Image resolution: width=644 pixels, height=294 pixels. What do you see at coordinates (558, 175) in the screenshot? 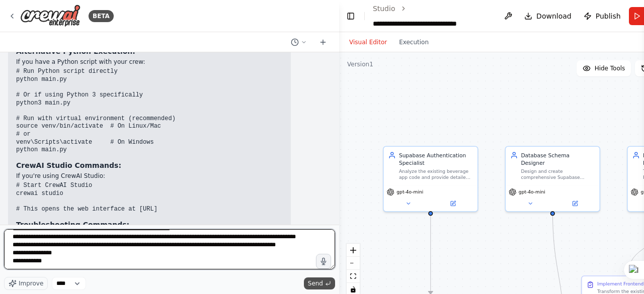
I see `div: Design and create comprehensive Supabase database schema for the beverage tracking application, i...` at bounding box center [558, 175].